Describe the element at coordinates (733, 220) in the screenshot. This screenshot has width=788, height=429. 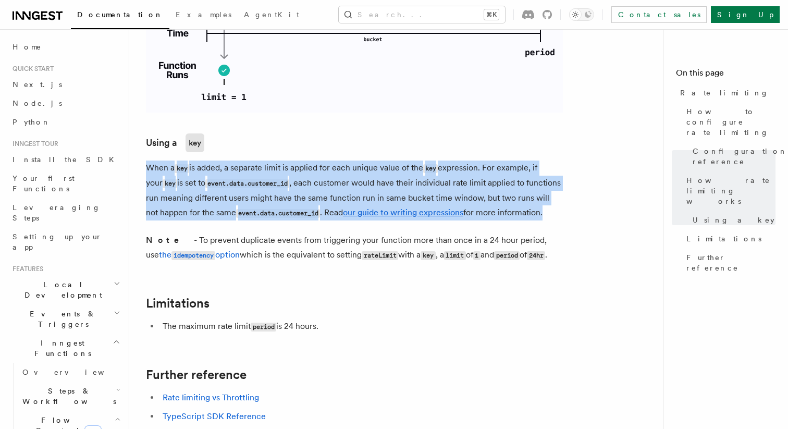
I see `span: Using a key` at that location.